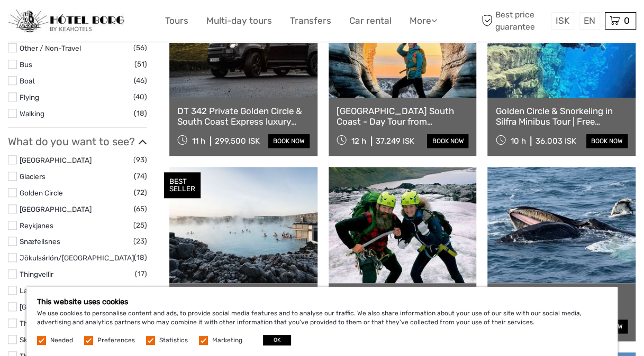 This screenshot has width=644, height=356. Describe the element at coordinates (182, 186) in the screenshot. I see `div: BEST SELLER` at that location.